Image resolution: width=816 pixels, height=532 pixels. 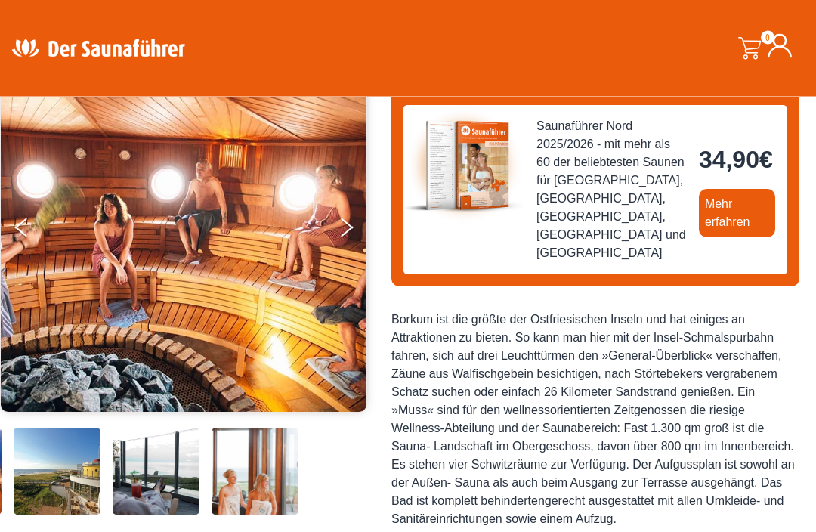 What do you see at coordinates (595, 420) in the screenshot?
I see `div: Borkum ist die größte der Ostfriesischen Inseln und hat einiges an Attraktionen zu bieten. So kan...` at bounding box center [595, 420].